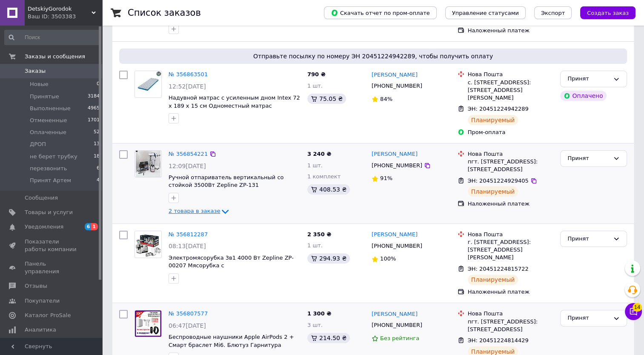 This screenshot has height=355, width=644. What do you see at coordinates (329, 190) in the screenshot?
I see `div: 408.53 ₴` at bounding box center [329, 190].